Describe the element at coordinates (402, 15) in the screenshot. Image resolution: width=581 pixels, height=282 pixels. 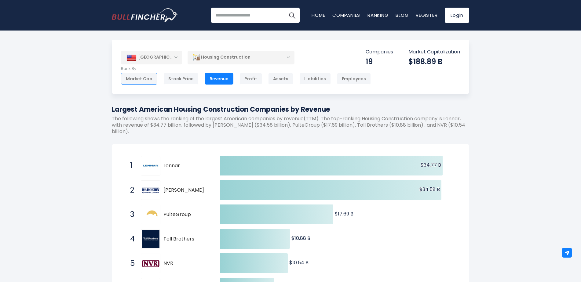
I see `a: Blog` at that location.